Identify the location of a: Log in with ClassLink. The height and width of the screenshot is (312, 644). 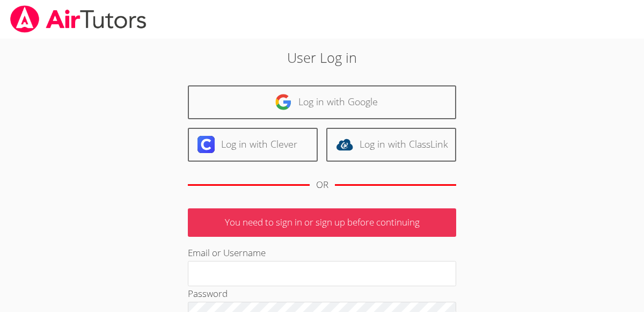
(391, 144).